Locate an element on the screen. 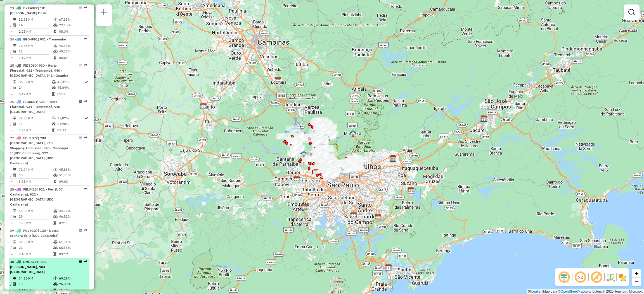 The image size is (644, 294). span: 28 - is located at coordinates (36, 197).